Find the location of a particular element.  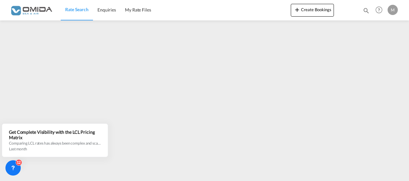

div: icon-magnify is located at coordinates (366, 12).